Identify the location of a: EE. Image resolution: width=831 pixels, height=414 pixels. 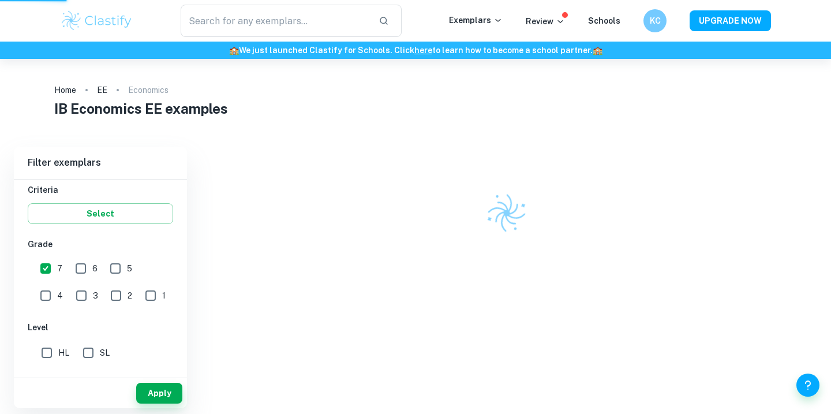
(102, 90).